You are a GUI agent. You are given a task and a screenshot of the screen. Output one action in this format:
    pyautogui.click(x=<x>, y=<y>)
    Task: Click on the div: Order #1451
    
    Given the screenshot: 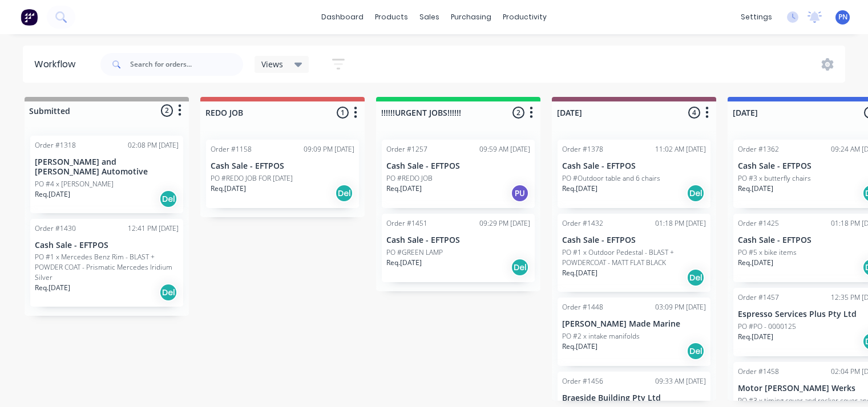 What is the action you would take?
    pyautogui.click(x=407, y=223)
    